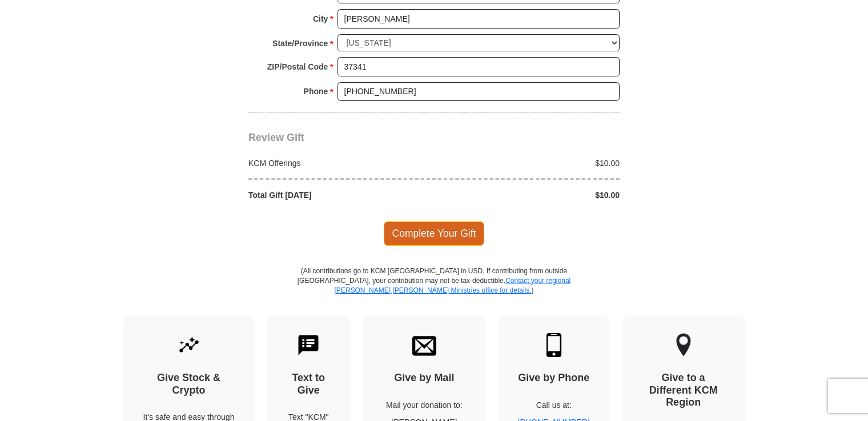  I want to click on strong: City, so click(320, 19).